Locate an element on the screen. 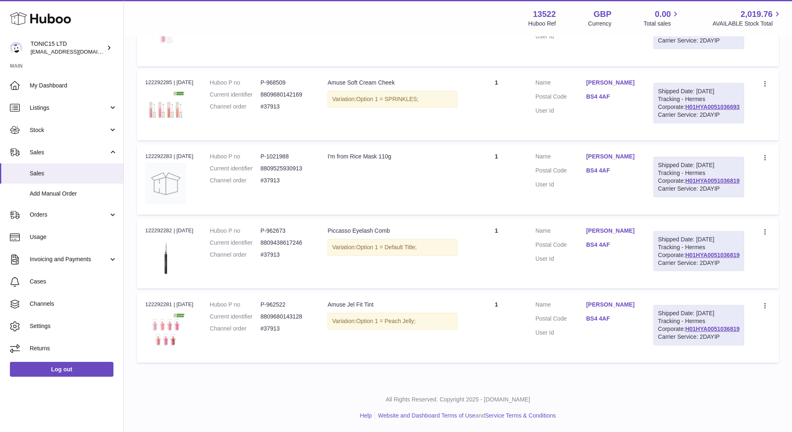 Image resolution: width=792 pixels, height=432 pixels. img: no-photo.jpg is located at coordinates (166, 184).